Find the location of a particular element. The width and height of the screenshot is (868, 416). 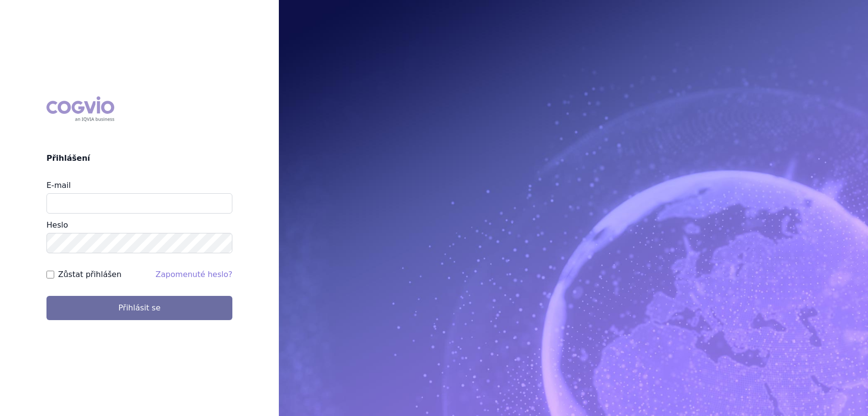

button: Přihlásit se is located at coordinates (139, 308).